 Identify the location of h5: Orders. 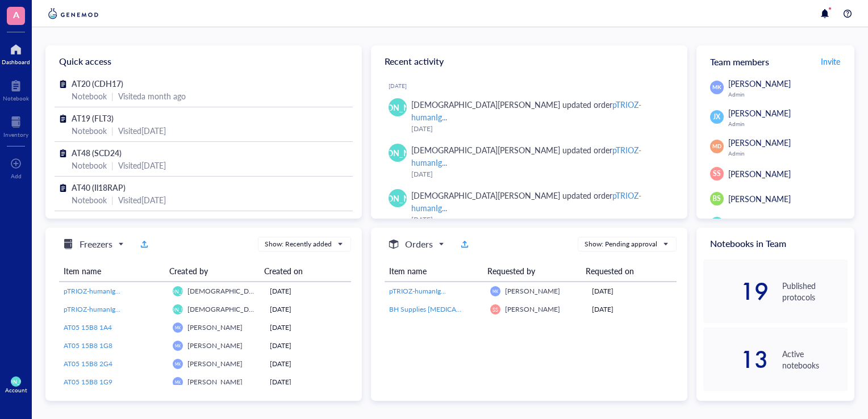
(419, 245).